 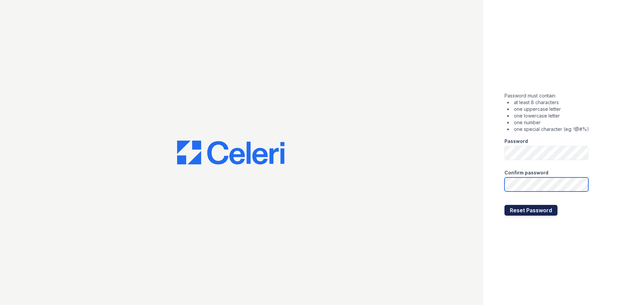 What do you see at coordinates (531, 210) in the screenshot?
I see `button: Reset Password` at bounding box center [531, 210].